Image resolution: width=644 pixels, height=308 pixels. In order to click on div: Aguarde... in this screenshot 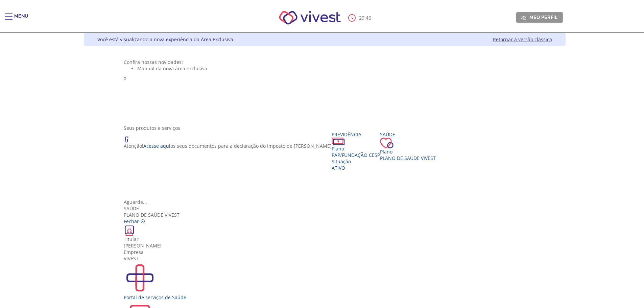, I will do `click(324, 202)`.